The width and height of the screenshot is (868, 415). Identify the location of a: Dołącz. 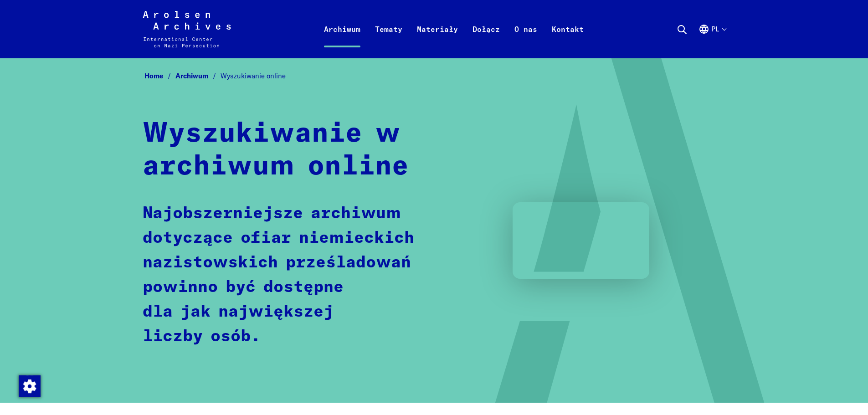
(486, 40).